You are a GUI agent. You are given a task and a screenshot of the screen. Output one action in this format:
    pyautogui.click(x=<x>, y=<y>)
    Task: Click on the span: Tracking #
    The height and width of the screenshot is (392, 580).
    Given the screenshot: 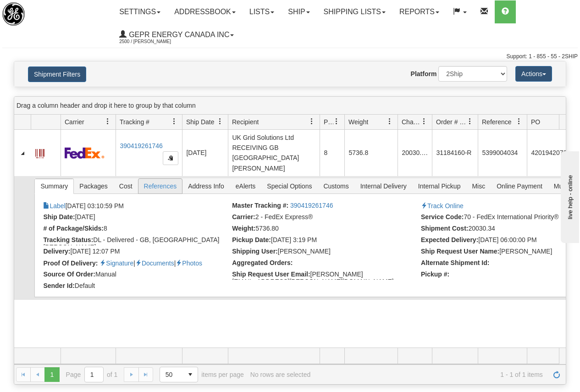 What is the action you would take?
    pyautogui.click(x=134, y=122)
    